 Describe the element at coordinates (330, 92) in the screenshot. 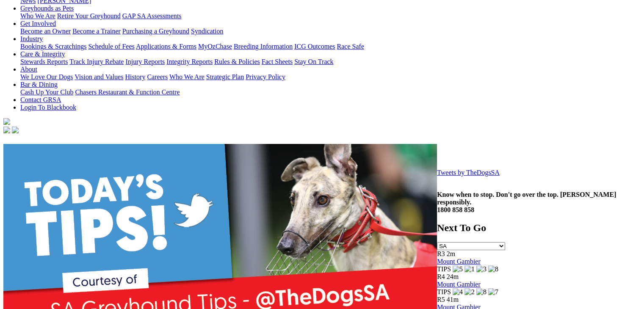

I see `div: Bar & Dining` at that location.